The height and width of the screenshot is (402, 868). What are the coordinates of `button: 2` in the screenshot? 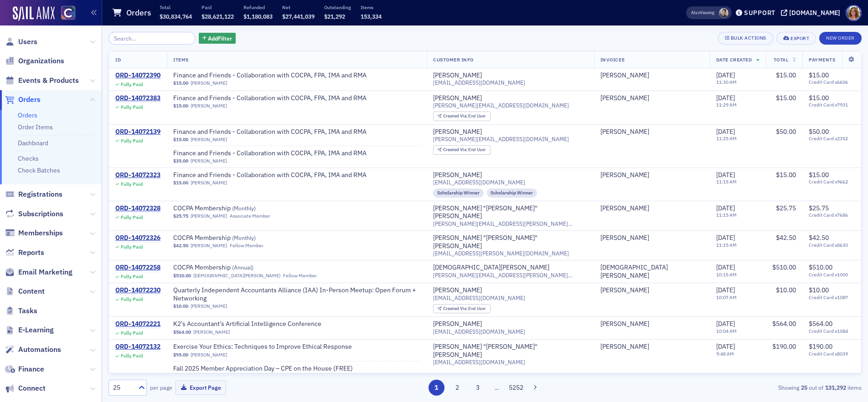 It's located at (457, 388).